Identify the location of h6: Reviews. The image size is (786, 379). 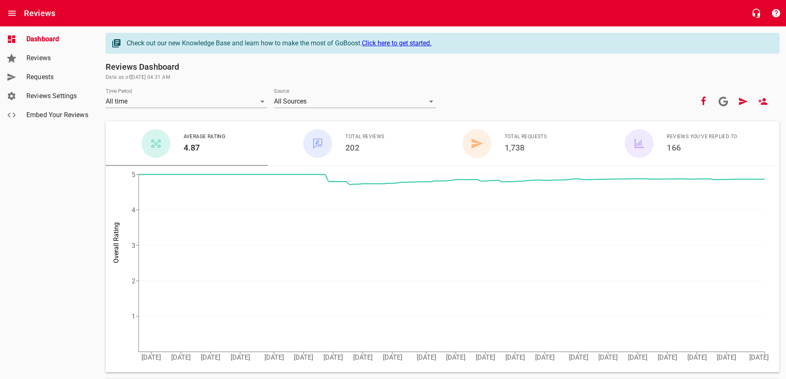
(40, 13).